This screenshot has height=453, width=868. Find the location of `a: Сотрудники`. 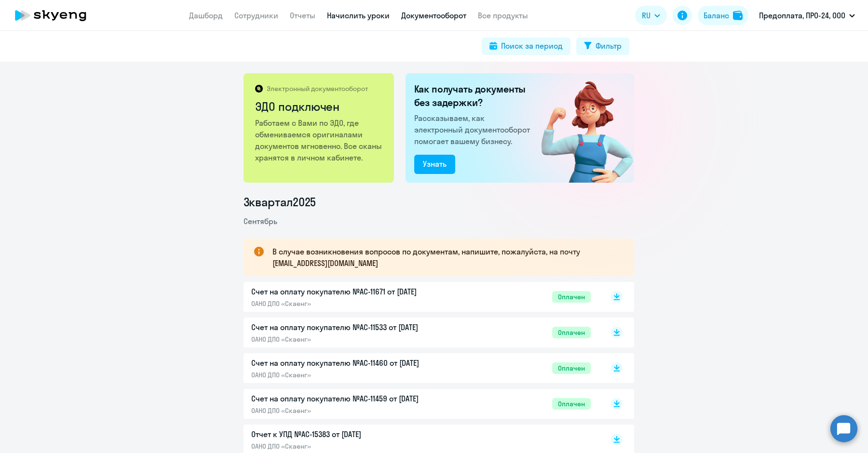

a: Сотрудники is located at coordinates (256, 16).